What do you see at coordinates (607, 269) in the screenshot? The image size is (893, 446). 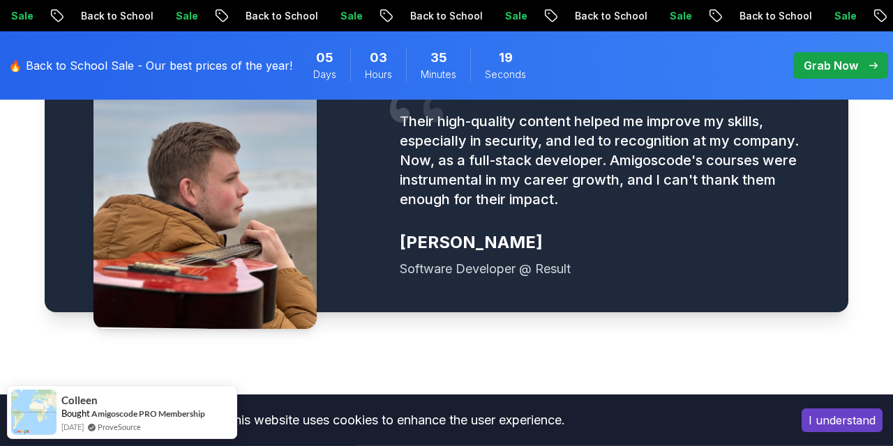 I see `div: Software Developer @ Result` at bounding box center [607, 269].